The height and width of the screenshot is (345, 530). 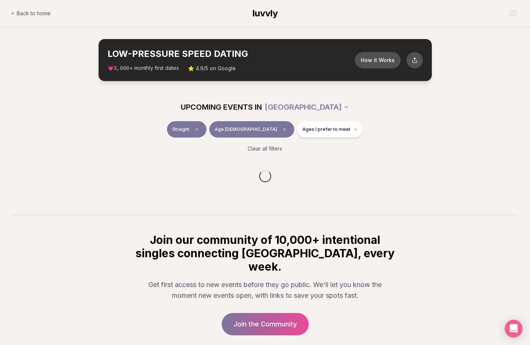 What do you see at coordinates (122, 68) in the screenshot?
I see `span: 3,000` at bounding box center [122, 68].